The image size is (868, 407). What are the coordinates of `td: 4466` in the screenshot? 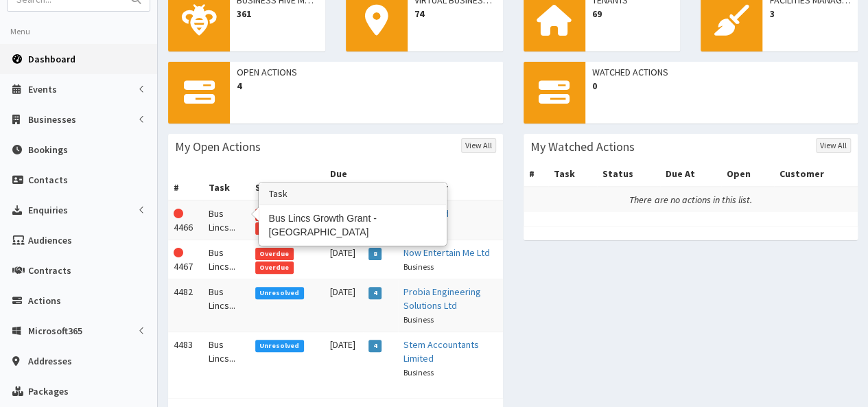 It's located at (185, 220).